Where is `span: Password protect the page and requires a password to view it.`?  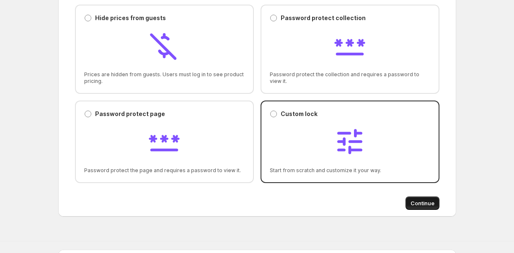
span: Password protect the page and requires a password to view it. is located at coordinates (164, 171).